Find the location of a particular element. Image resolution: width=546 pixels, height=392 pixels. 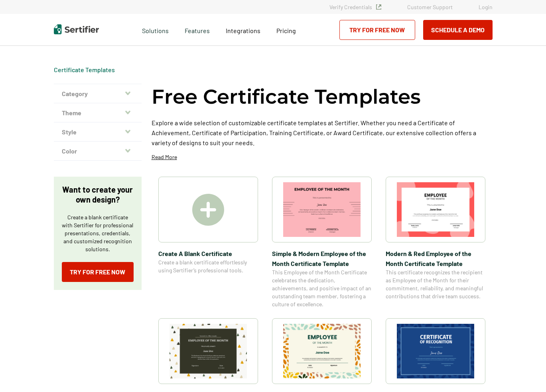

span: This Employee of the Month Certificate celebrates the dedication, achievements, and positive impa... is located at coordinates (322, 288).